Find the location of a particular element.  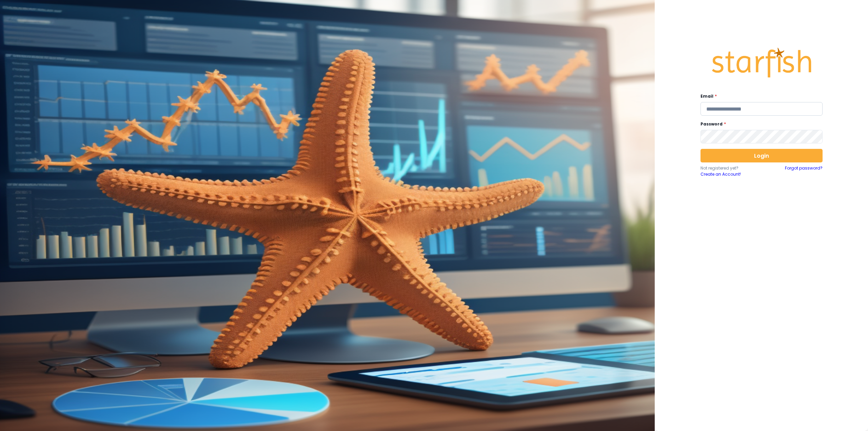

img: Logo.42cb71d561138c82c4ab.png is located at coordinates (761, 63).